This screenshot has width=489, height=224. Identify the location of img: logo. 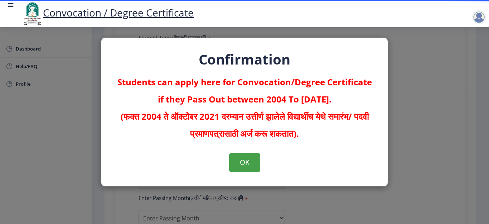
(32, 14).